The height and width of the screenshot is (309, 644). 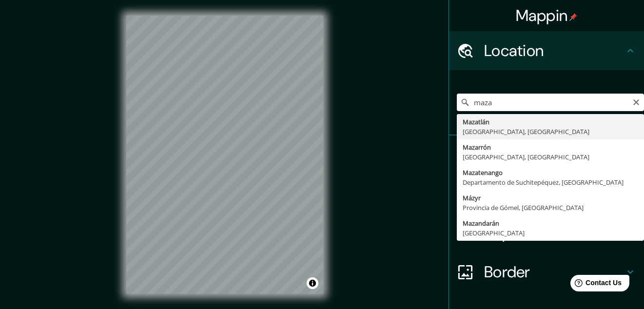 What do you see at coordinates (550, 147) in the screenshot?
I see `div: Mazarrón` at bounding box center [550, 147].